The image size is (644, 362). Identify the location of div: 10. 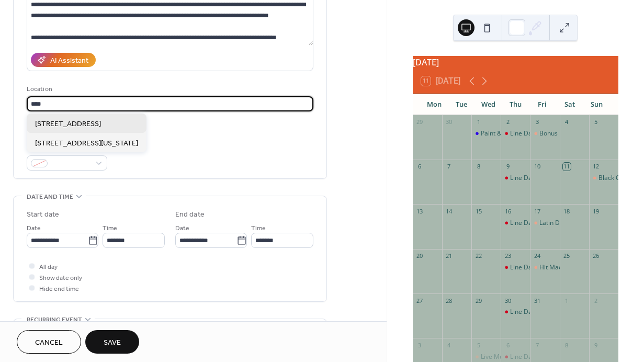
(536, 167).